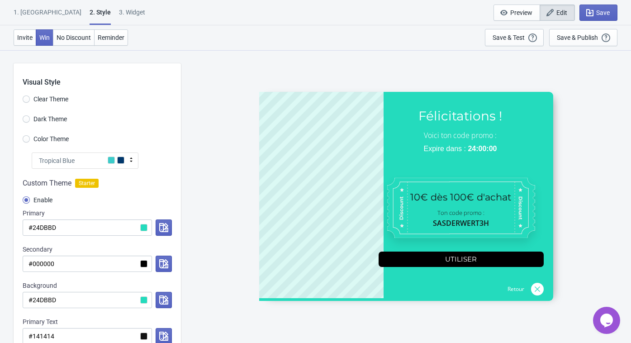  What do you see at coordinates (57, 161) in the screenshot?
I see `span: Tropical Blue` at bounding box center [57, 161].